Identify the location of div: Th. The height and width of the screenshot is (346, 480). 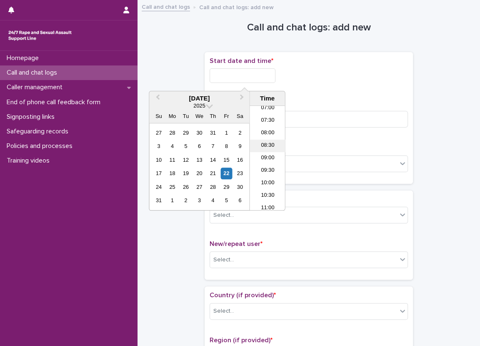
(213, 116).